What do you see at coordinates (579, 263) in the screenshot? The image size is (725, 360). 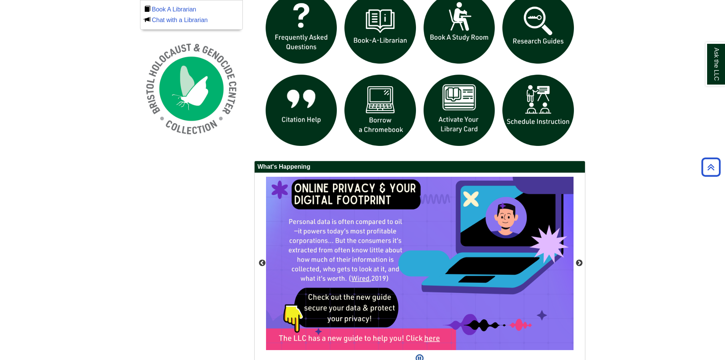 I see `button: Next` at bounding box center [579, 263].